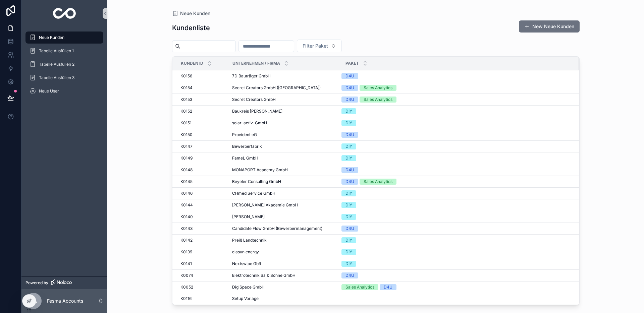 The image size is (644, 313). What do you see at coordinates (191, 13) in the screenshot?
I see `a: Neue Kunden` at bounding box center [191, 13].